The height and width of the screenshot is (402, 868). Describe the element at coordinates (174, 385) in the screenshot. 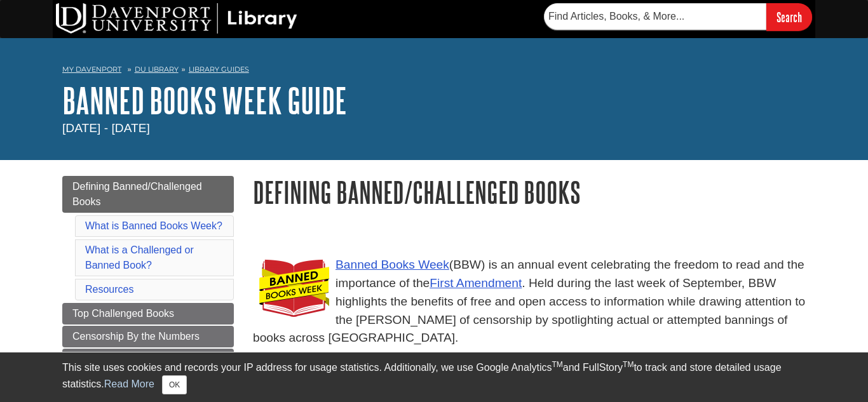

I see `button: Close` at that location.